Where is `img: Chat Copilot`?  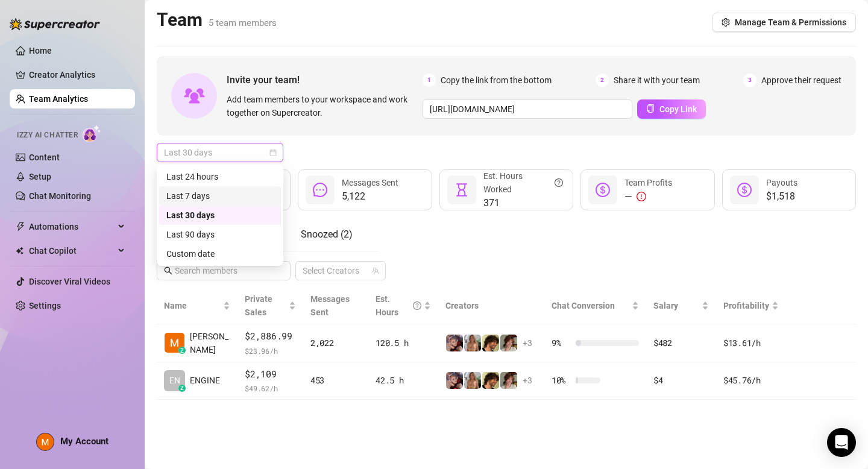 img: Chat Copilot is located at coordinates (20, 251).